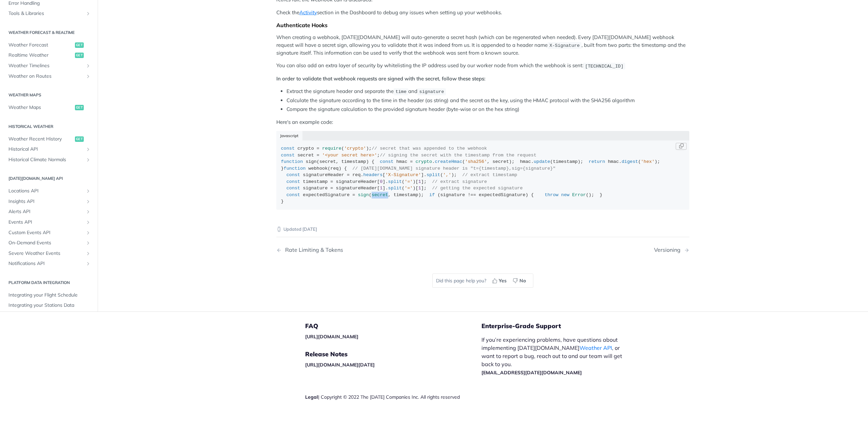 The width and height of the screenshot is (868, 434). Describe the element at coordinates (490, 175) in the screenshot. I see `span: // extract timestamp` at that location.